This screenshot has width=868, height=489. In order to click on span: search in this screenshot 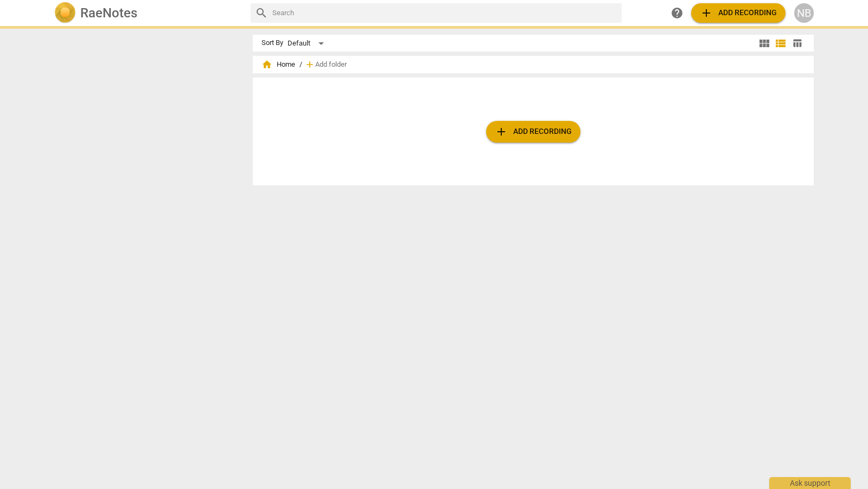, I will do `click(261, 13)`.